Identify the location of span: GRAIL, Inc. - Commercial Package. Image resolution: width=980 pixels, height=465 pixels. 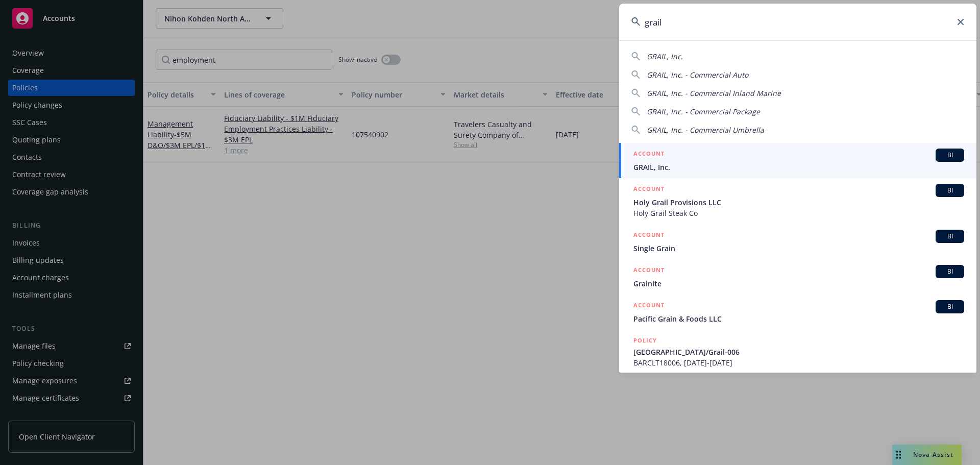
(703, 111).